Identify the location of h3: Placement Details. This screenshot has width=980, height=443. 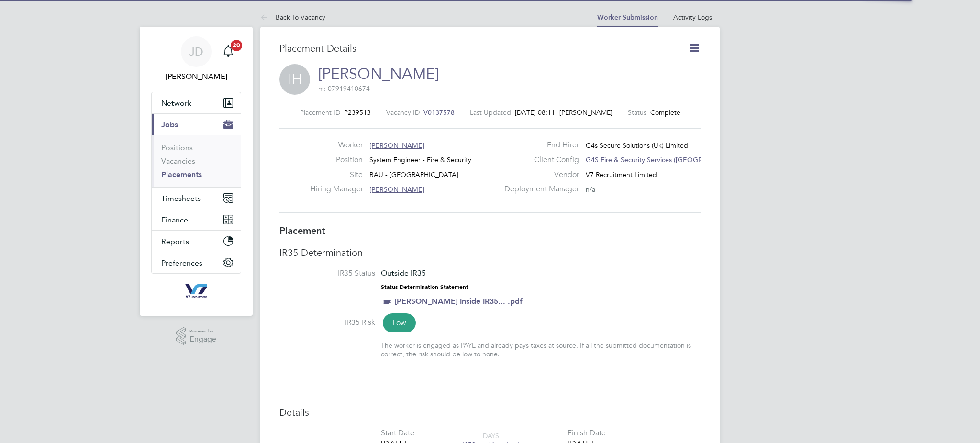
(477, 48).